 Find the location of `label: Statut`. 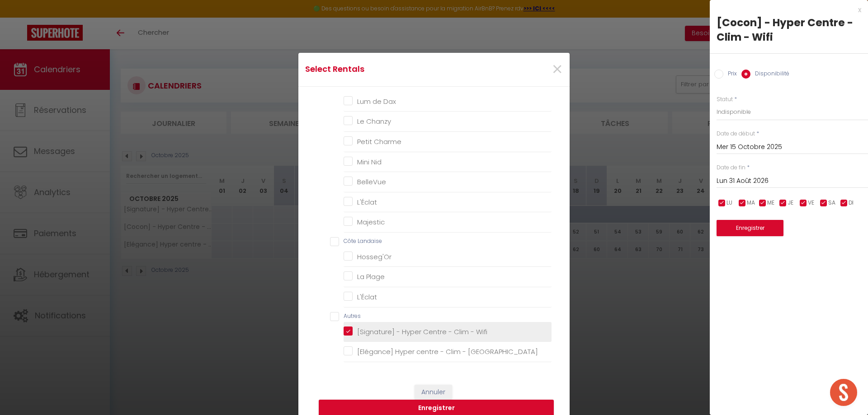

label: Statut is located at coordinates (725, 99).